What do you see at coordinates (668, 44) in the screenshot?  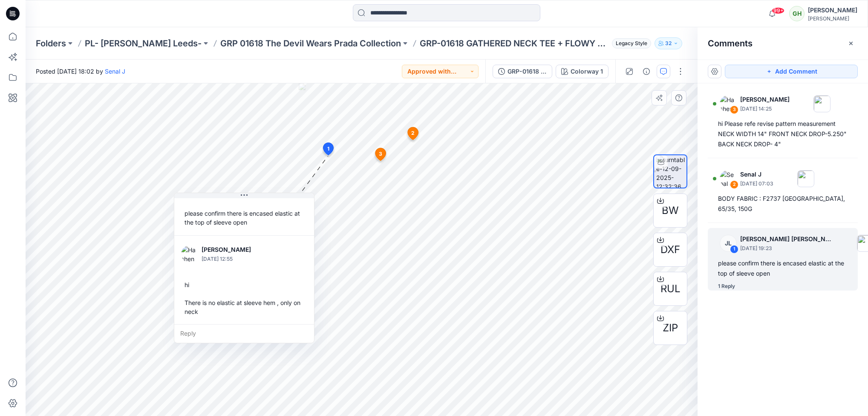 I see `button: 32` at bounding box center [668, 44].